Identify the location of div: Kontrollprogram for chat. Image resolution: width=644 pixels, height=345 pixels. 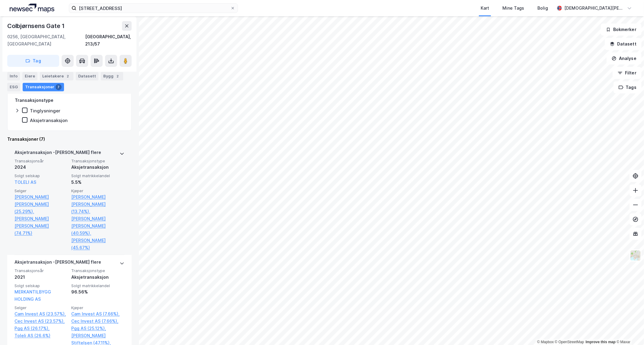
(629, 331).